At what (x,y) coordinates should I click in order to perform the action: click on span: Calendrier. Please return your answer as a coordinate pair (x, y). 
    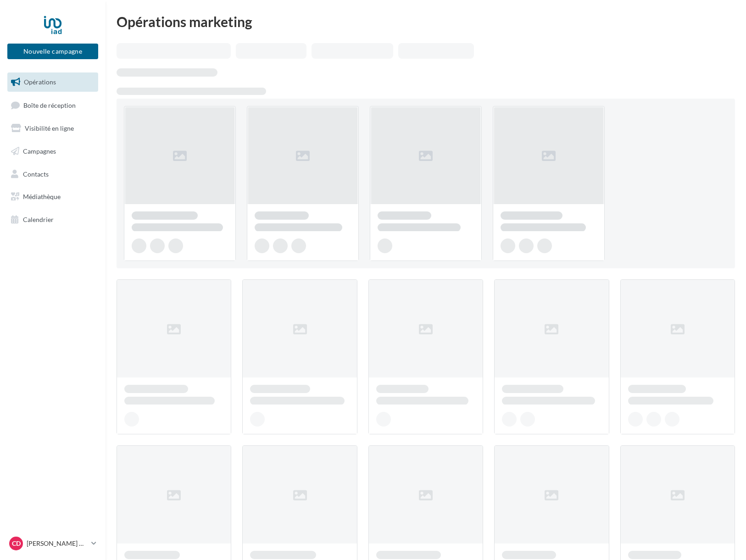
    Looking at the image, I should click on (38, 219).